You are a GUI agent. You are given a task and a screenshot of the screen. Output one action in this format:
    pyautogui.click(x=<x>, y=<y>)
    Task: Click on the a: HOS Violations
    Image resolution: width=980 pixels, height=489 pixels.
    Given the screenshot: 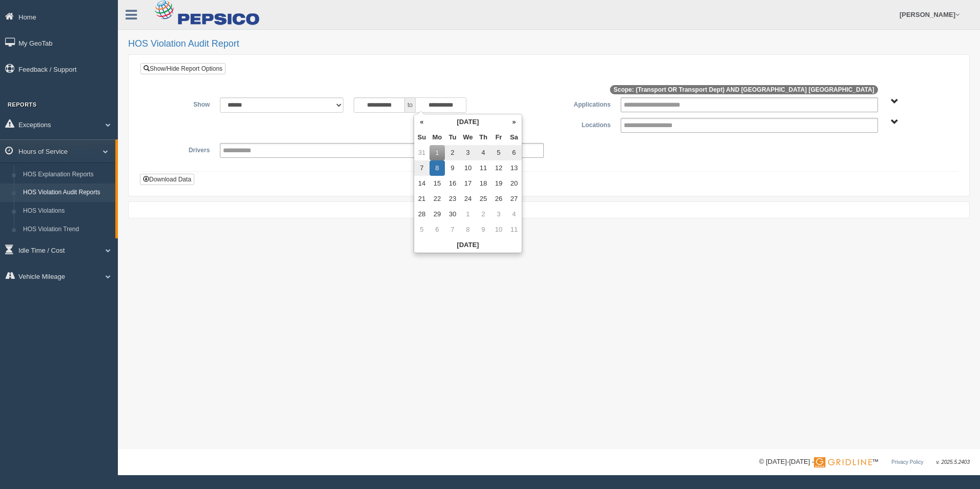 What is the action you would take?
    pyautogui.click(x=66, y=211)
    